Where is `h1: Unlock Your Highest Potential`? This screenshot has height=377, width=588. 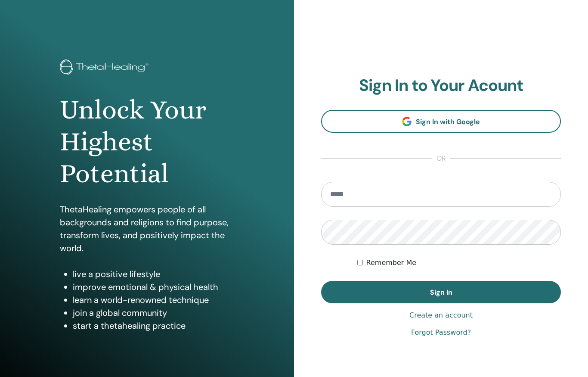
h1: Unlock Your Highest Potential is located at coordinates (147, 142).